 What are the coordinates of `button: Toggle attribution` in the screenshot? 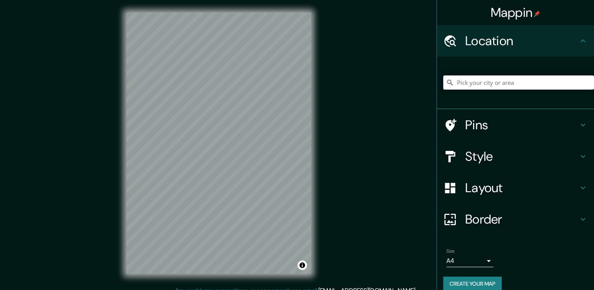 It's located at (302, 265).